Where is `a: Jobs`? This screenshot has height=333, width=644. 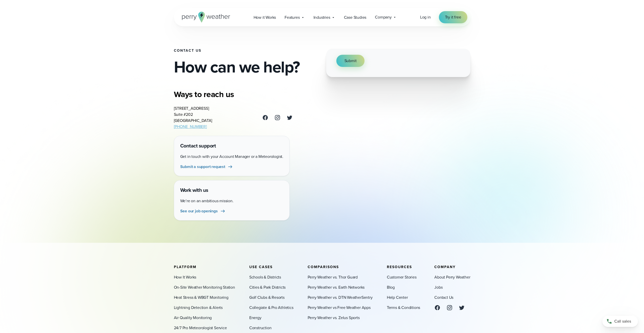 a: Jobs is located at coordinates (439, 288).